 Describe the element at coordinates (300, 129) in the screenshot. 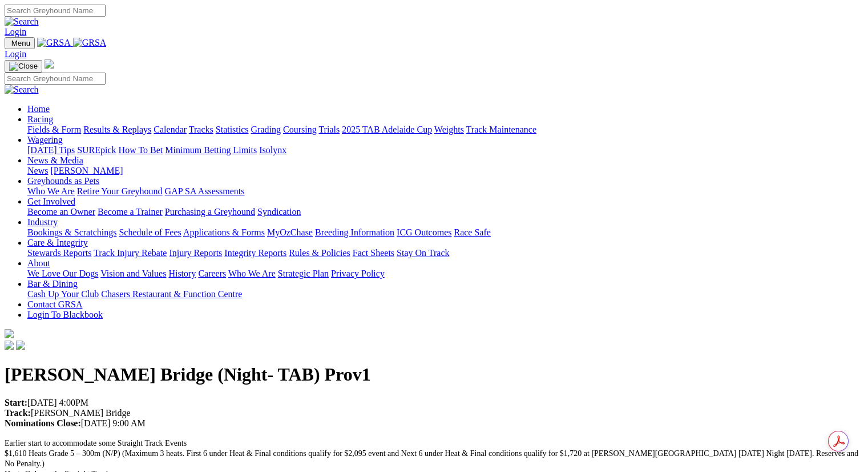

I see `a: Coursing` at that location.